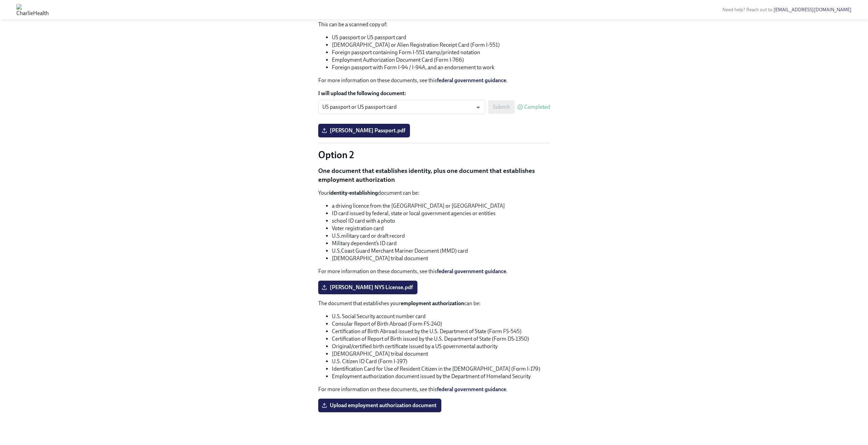 This screenshot has width=868, height=445. Describe the element at coordinates (441, 331) in the screenshot. I see `li: Certification of Birth Abroad issued by the U.S. Department of State (Form FS-545)` at that location.